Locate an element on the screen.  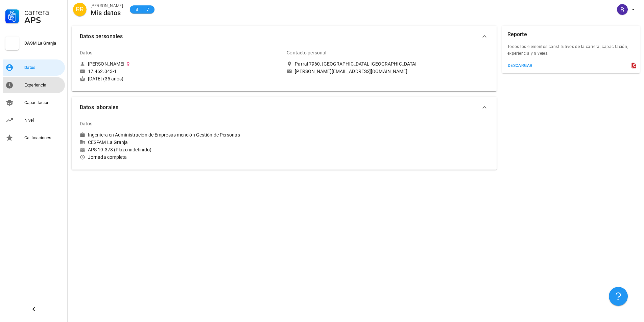
span: 7 is located at coordinates (148, 9).